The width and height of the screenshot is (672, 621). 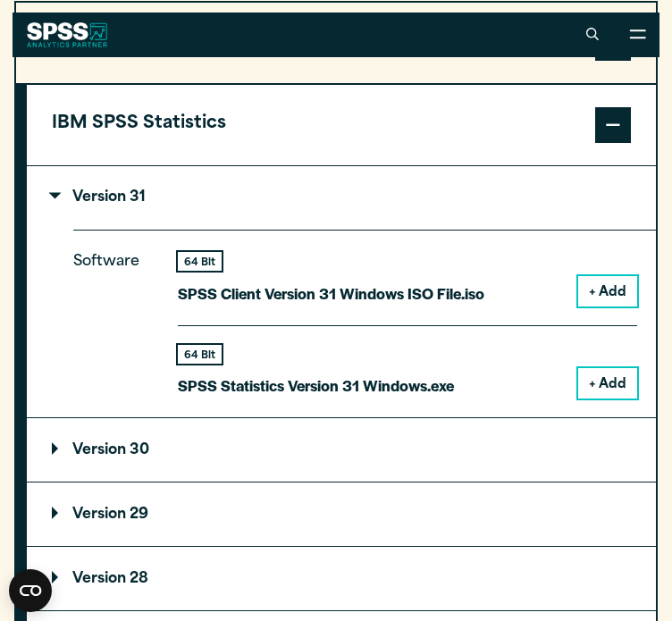 I want to click on summary: Version 30, so click(x=341, y=450).